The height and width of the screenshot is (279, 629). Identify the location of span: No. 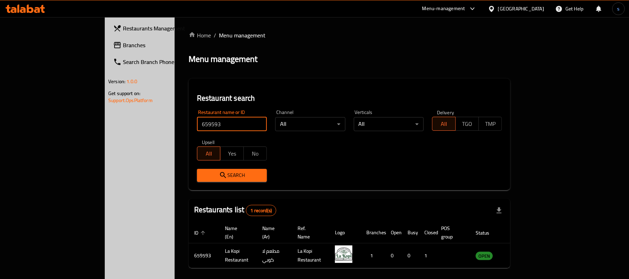
(255, 153).